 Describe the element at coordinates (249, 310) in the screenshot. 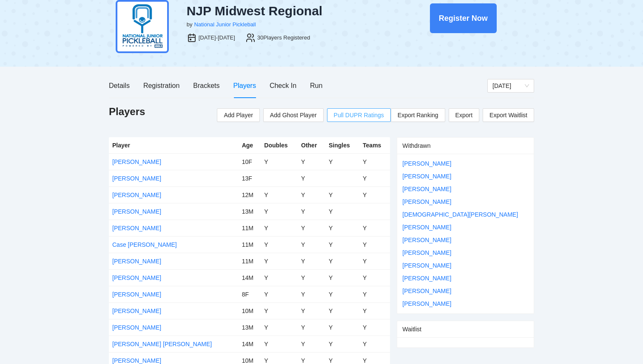

I see `td: 10M` at that location.